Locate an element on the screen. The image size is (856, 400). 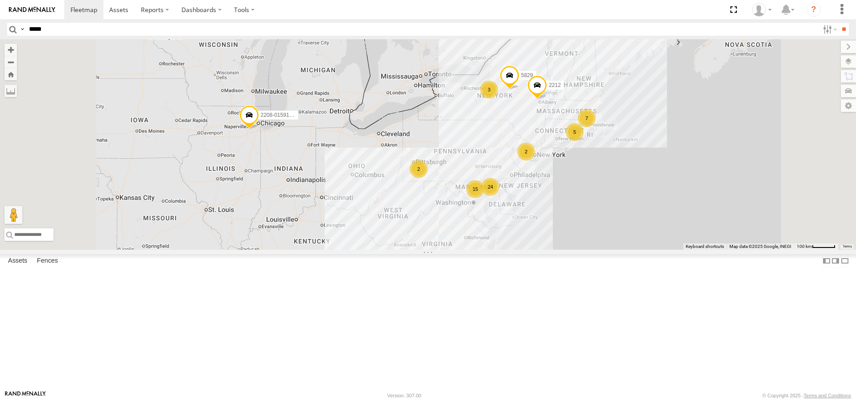
label: Dock Summary Table to the Right is located at coordinates (836, 260).